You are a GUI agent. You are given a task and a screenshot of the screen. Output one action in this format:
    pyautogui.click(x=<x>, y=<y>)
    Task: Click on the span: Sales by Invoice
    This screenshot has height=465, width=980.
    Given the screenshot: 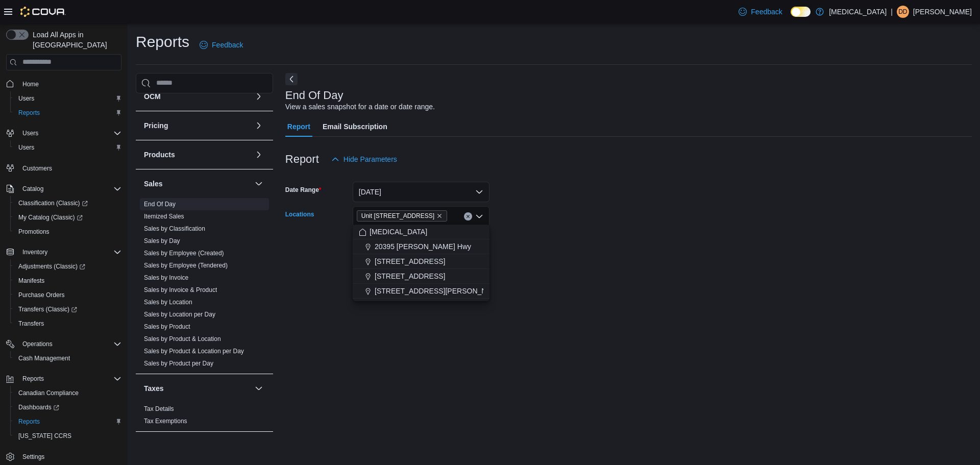 What is the action you would take?
    pyautogui.click(x=166, y=277)
    